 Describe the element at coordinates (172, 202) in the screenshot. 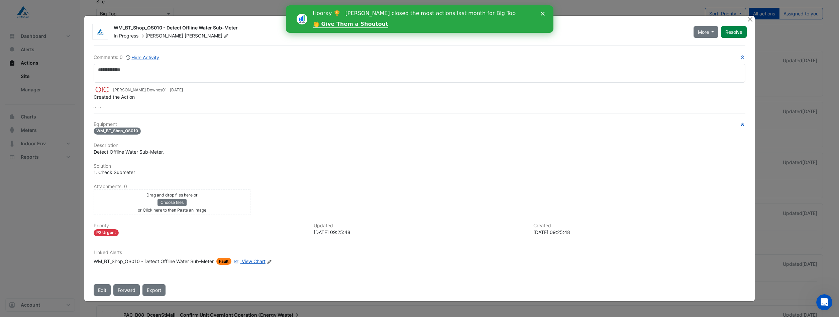

I see `button: Choose files` at that location.